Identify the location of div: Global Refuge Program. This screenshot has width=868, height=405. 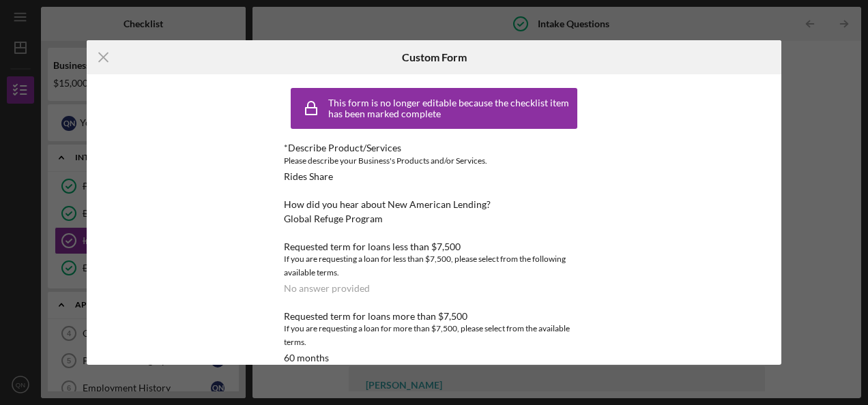
(333, 219).